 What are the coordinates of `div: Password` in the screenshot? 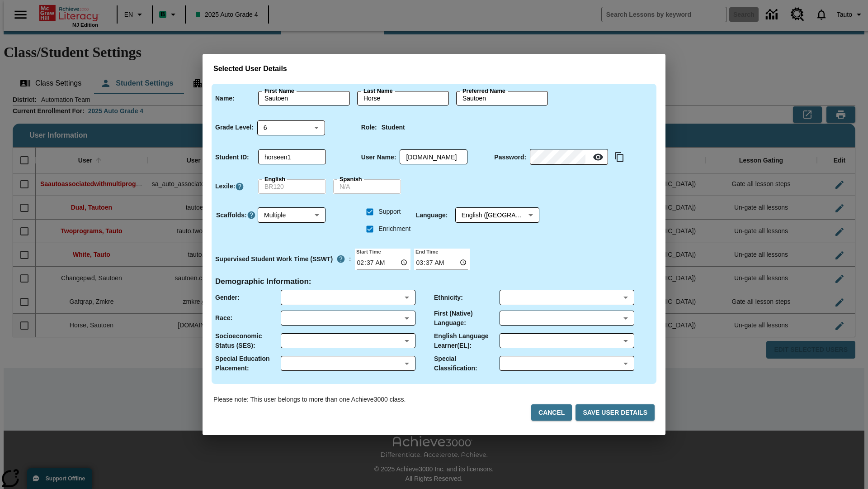 It's located at (569, 157).